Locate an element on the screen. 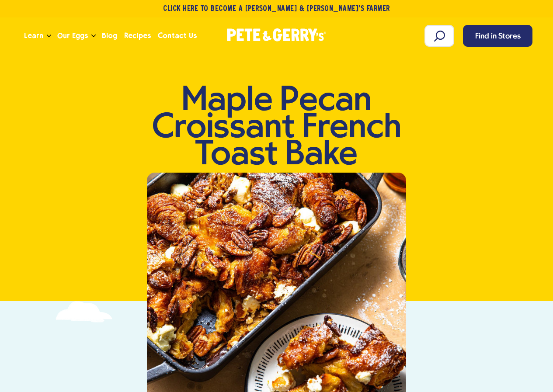 Image resolution: width=553 pixels, height=392 pixels. a: Our Eggs is located at coordinates (72, 36).